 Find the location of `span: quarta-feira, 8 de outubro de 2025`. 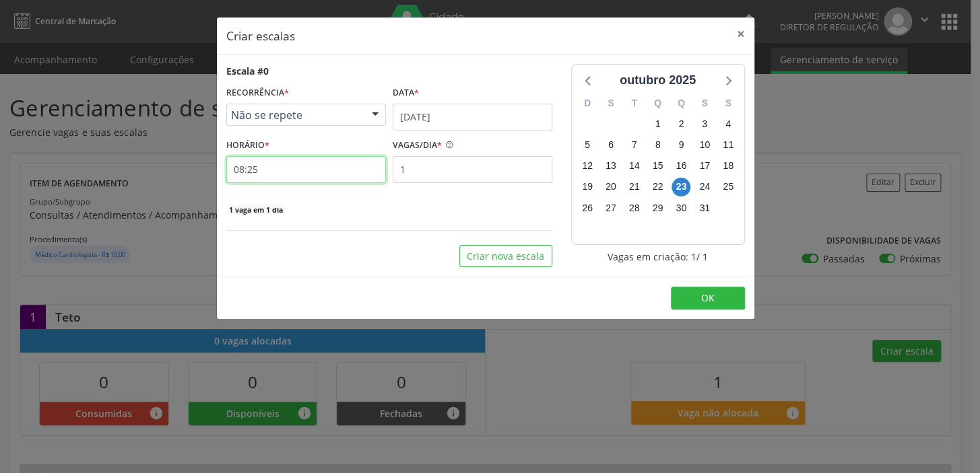

span: quarta-feira, 8 de outubro de 2025 is located at coordinates (658, 146).